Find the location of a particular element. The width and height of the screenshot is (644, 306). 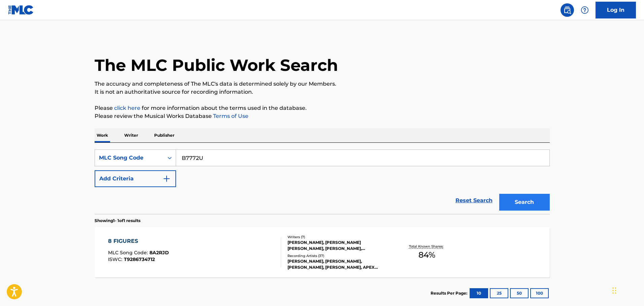

span: T9286734712 is located at coordinates (139, 259).